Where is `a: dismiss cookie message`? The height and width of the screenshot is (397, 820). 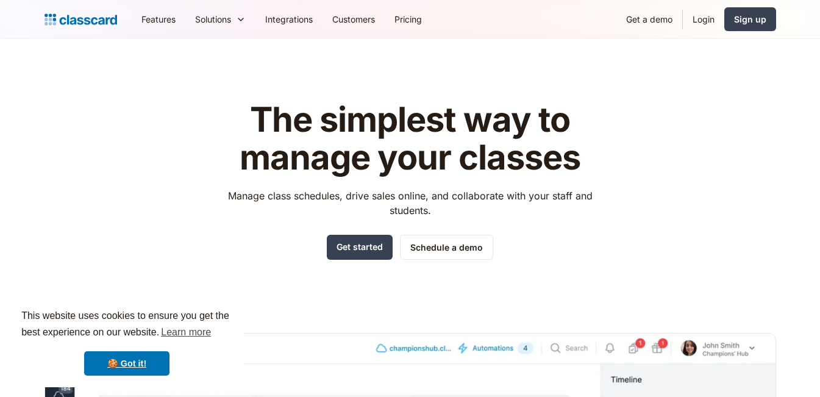 a: dismiss cookie message is located at coordinates (127, 363).